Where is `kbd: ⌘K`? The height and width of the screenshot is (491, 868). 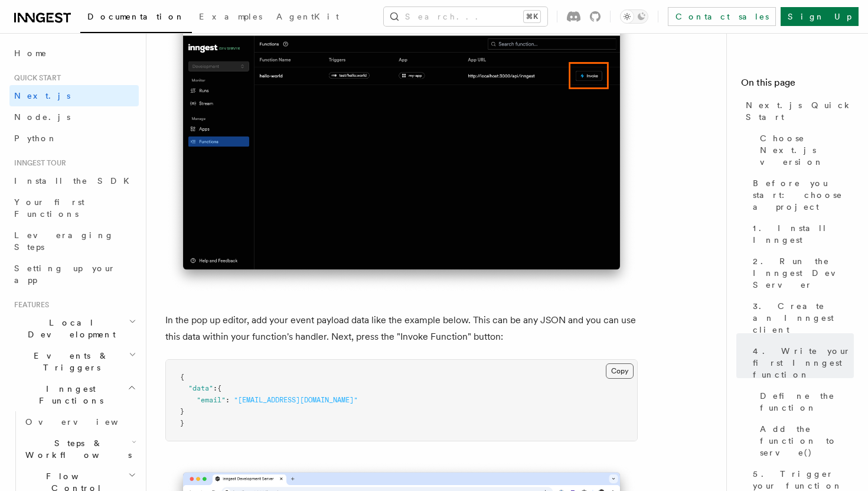 kbd: ⌘K is located at coordinates (532, 16).